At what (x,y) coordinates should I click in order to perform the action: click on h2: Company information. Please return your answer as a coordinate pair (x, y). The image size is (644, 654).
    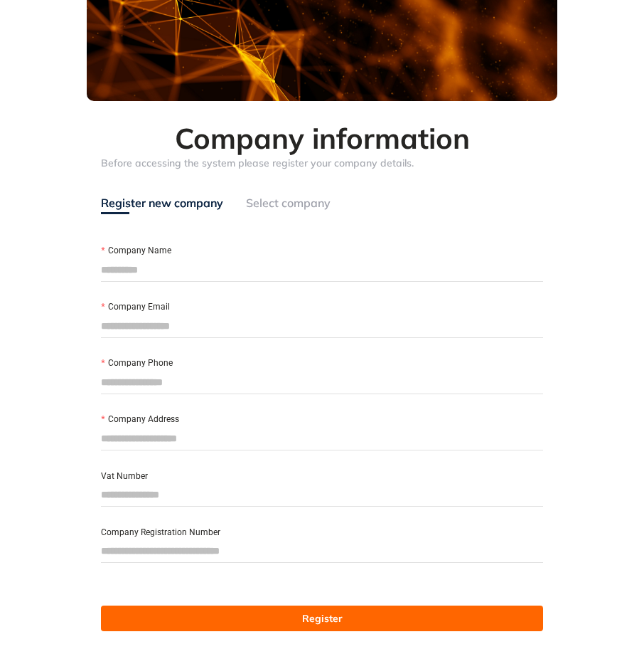
    Looking at the image, I should click on (322, 138).